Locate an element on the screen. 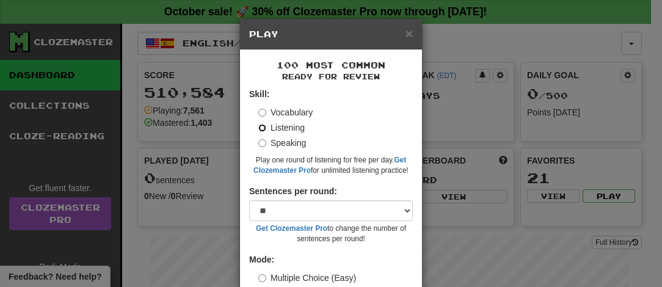 Image resolution: width=662 pixels, height=287 pixels. button: Close is located at coordinates (409, 33).